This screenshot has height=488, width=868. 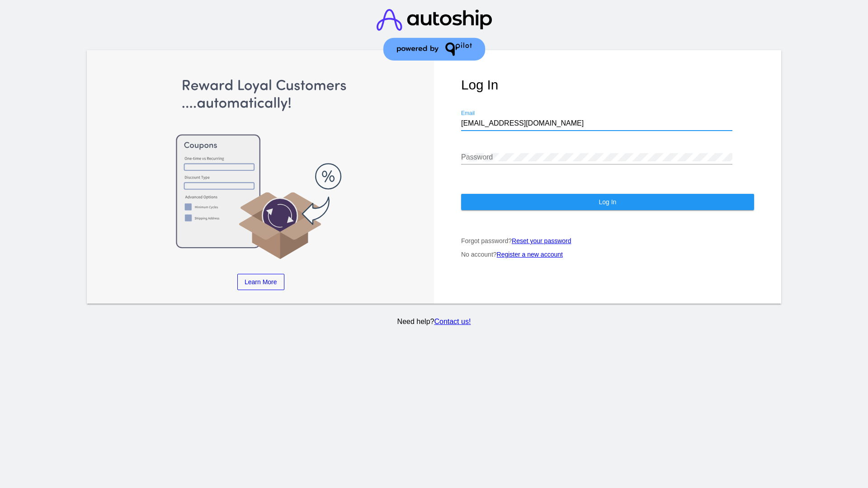 What do you see at coordinates (434, 322) in the screenshot?
I see `p: Need help?` at bounding box center [434, 322].